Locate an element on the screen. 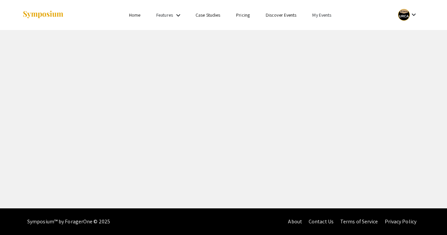  mat-icon: Expand account dropdown is located at coordinates (414, 15).